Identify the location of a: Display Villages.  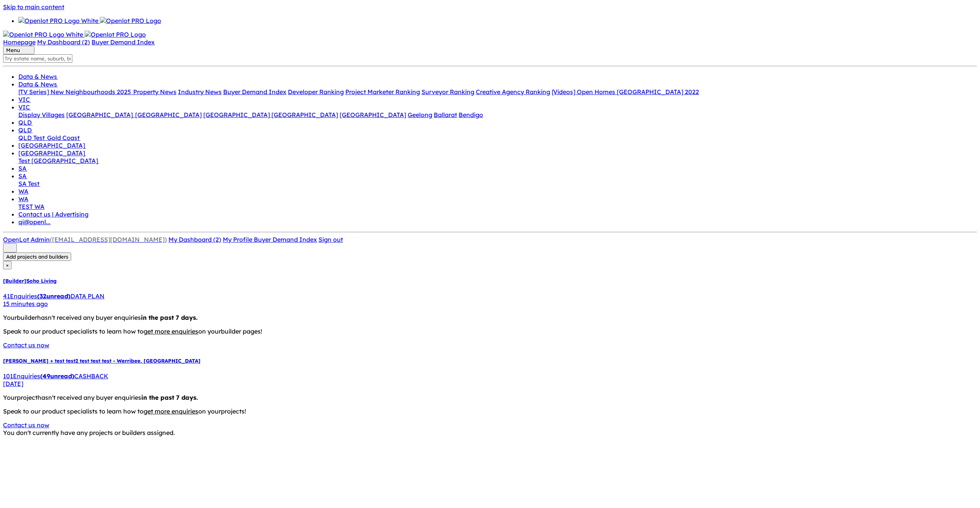
(42, 115).